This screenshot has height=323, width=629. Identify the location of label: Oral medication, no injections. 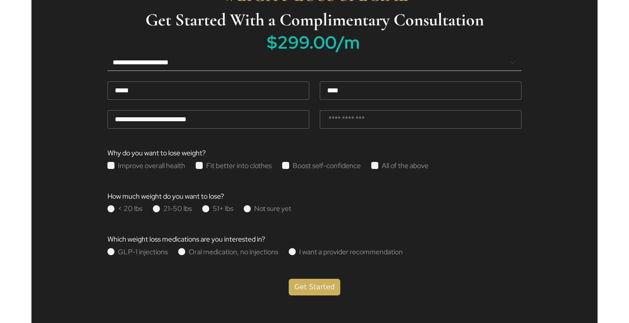
(233, 252).